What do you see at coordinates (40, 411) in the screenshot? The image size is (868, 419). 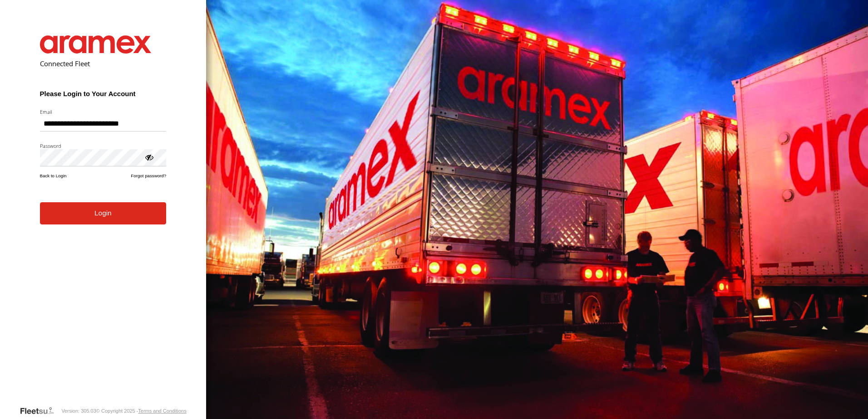 I see `a: Visit our Website` at bounding box center [40, 411].